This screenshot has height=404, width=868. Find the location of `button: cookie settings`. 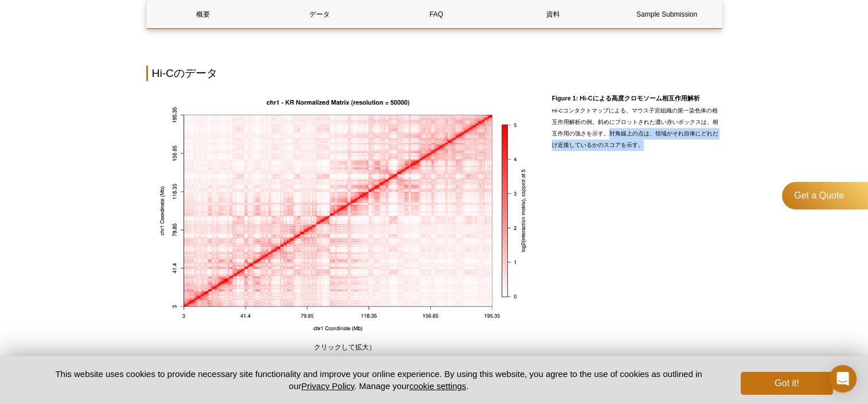

button: cookie settings is located at coordinates (438, 385).